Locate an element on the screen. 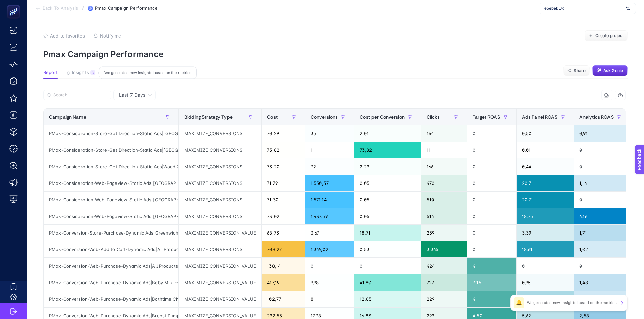  img: svg%3e is located at coordinates (628, 8).